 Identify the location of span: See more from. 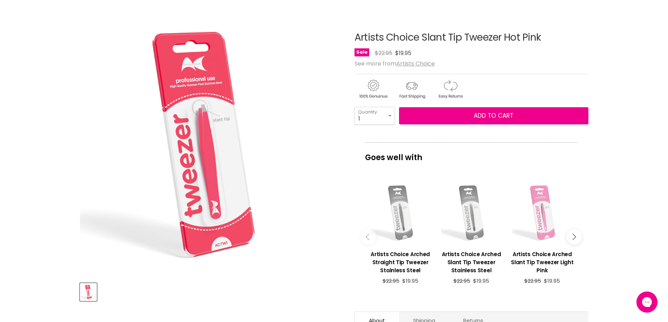
(395, 64).